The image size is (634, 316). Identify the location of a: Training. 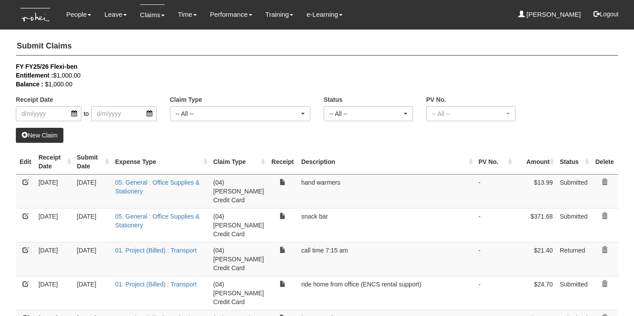
(280, 15).